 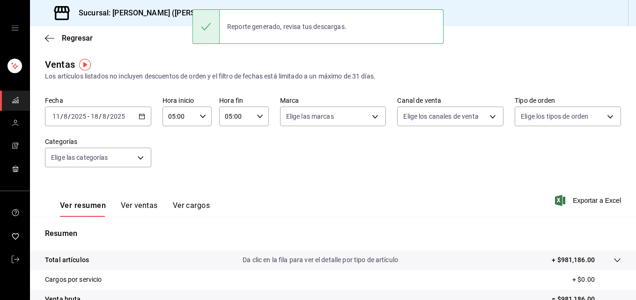 What do you see at coordinates (440, 117) in the screenshot?
I see `span: Elige los canales de venta` at bounding box center [440, 117].